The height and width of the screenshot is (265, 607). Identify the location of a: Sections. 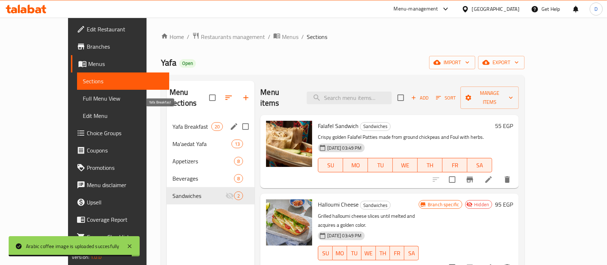
(123, 81).